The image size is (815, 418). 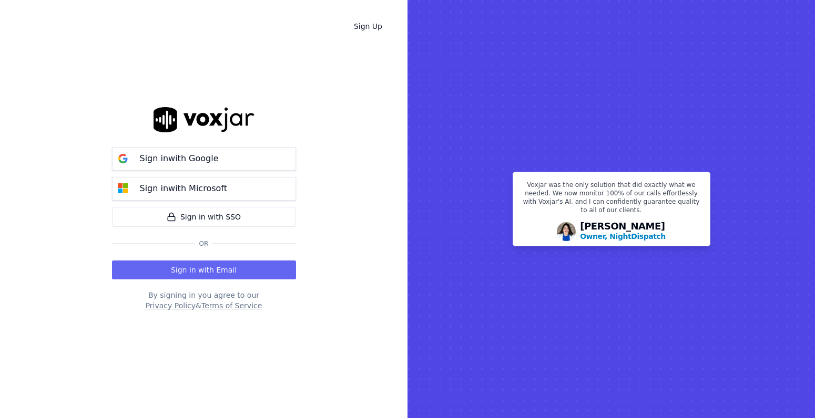 I want to click on img: Avatar, so click(x=566, y=232).